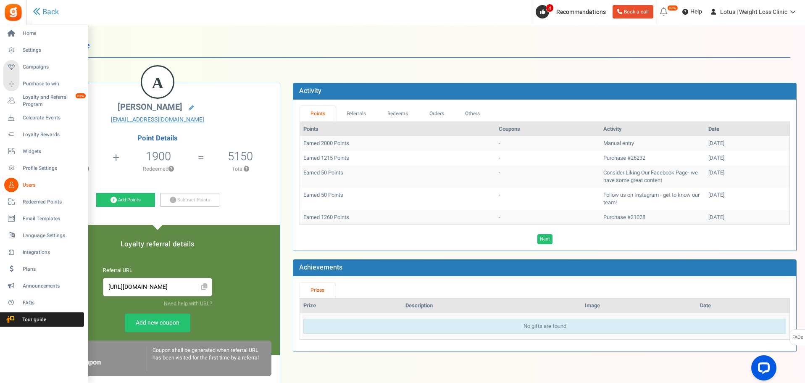 This screenshot has height=383, width=805. I want to click on span: Loyalty Rewards, so click(52, 134).